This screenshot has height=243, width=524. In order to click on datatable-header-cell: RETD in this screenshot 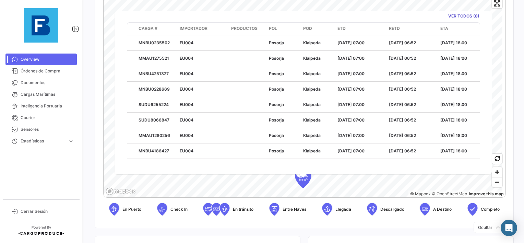, I will do `click(412, 29)`.